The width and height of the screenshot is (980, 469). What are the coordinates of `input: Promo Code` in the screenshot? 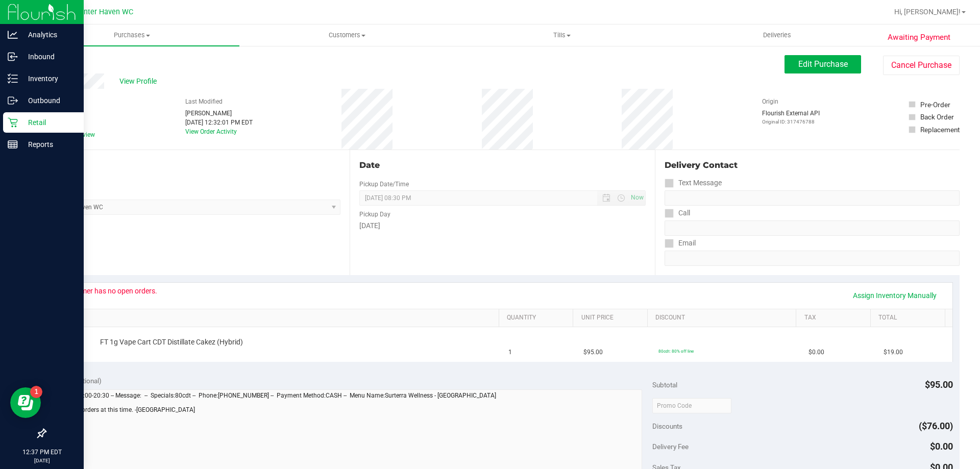 It's located at (692, 406).